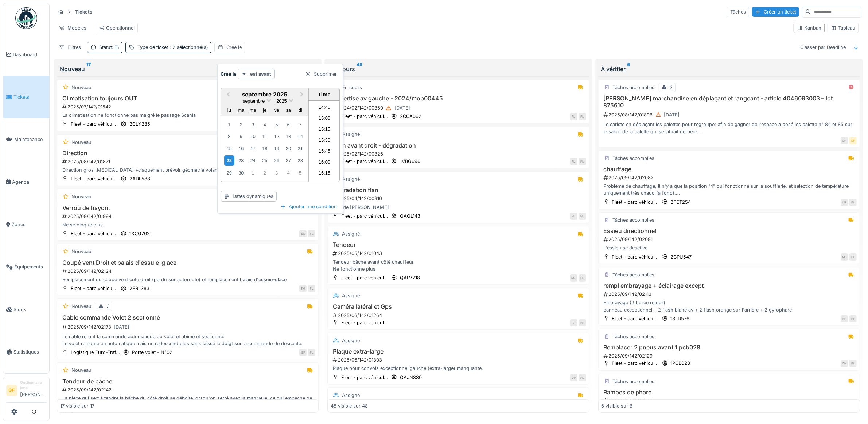 The height and width of the screenshot is (424, 868). I want to click on h3: Remplacer 2 pneus avant 1 pcb028, so click(730, 347).